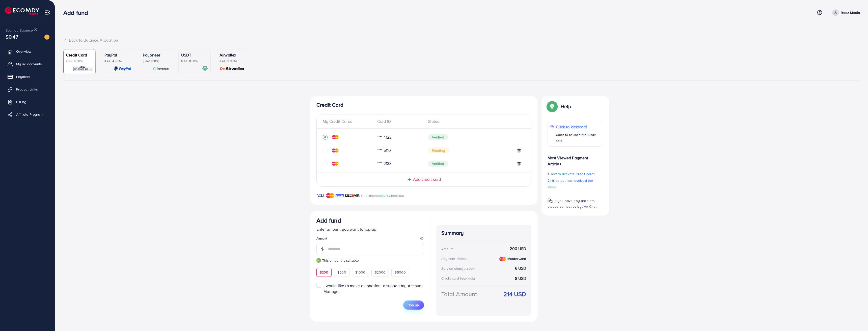 This screenshot has height=331, width=868. Describe the element at coordinates (424, 105) in the screenshot. I see `h4: Credit Card` at that location.